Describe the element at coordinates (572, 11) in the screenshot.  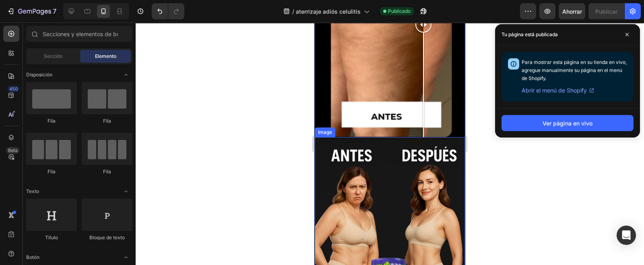
I see `font: Ahorrar` at that location.